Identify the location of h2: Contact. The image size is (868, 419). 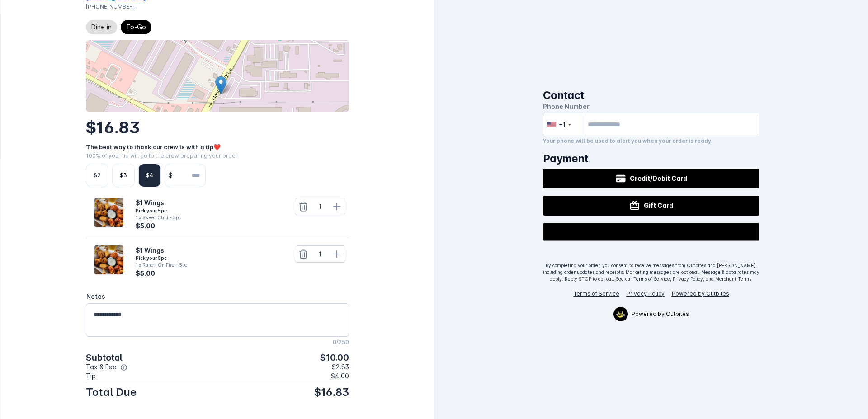
(652, 95).